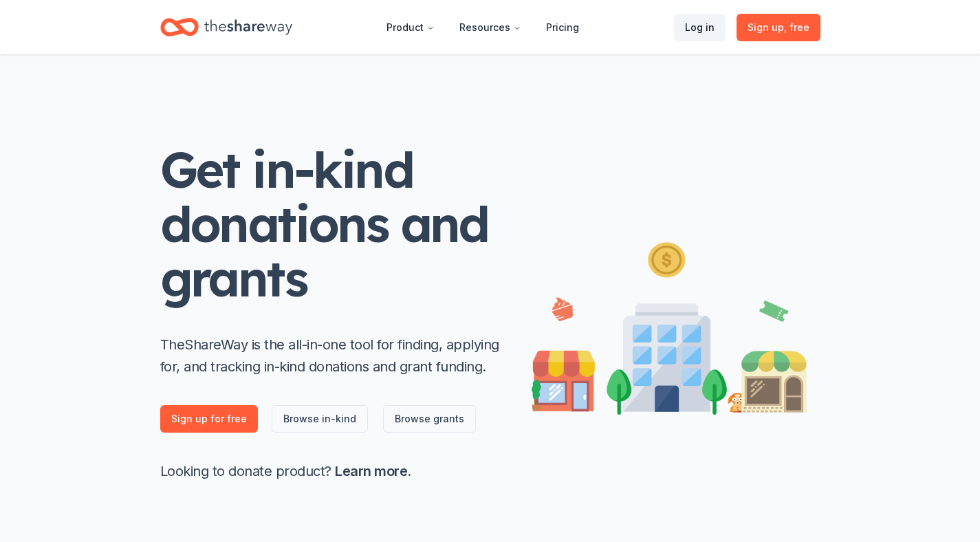  What do you see at coordinates (332, 355) in the screenshot?
I see `p: TheShareWay is the all-in-one tool for finding, applying for, and tracking in-kind donations and ...` at bounding box center [332, 355].